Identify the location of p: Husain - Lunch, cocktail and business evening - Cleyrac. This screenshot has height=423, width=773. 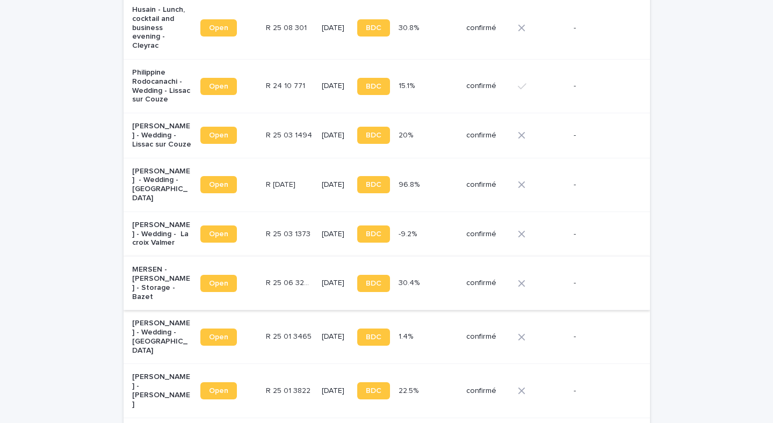
(162, 28).